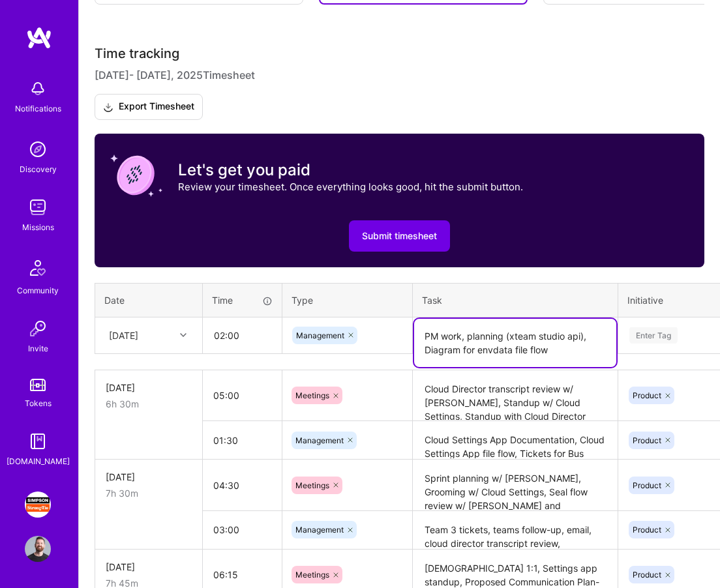 The image size is (720, 588). Describe the element at coordinates (348, 300) in the screenshot. I see `th: Type` at that location.